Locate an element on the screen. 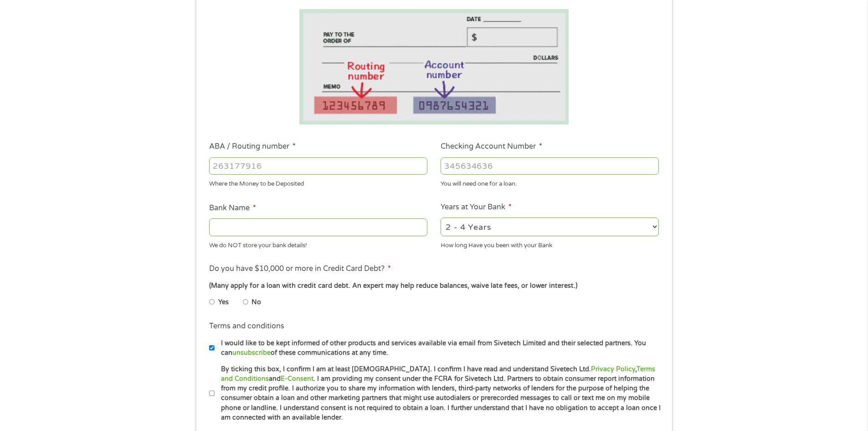  input: 345634636 is located at coordinates (550, 166).